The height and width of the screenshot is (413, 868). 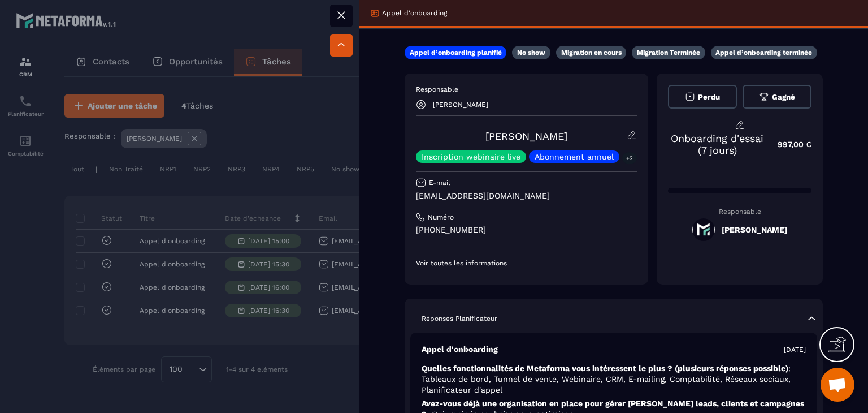 What do you see at coordinates (837, 385) in the screenshot?
I see `a: Ouvrir le chat` at bounding box center [837, 385].